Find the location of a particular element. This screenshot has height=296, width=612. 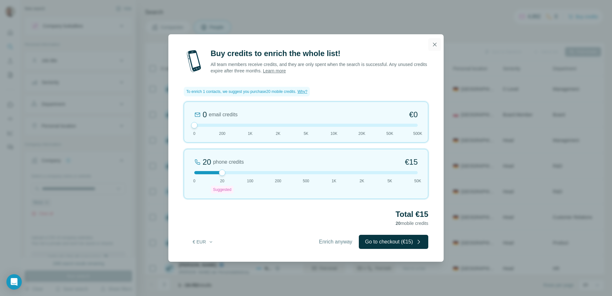

button: Enrich anyway is located at coordinates (336, 241).